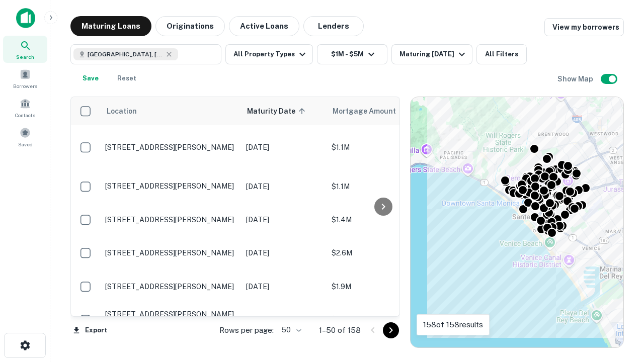 This screenshot has height=362, width=644. What do you see at coordinates (25, 86) in the screenshot?
I see `span: Borrowers` at bounding box center [25, 86].